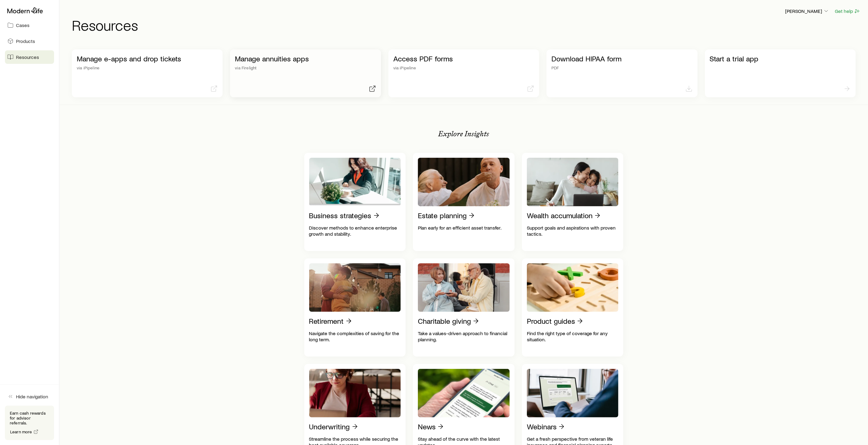 This screenshot has width=868, height=445. Describe the element at coordinates (355, 336) in the screenshot. I see `p: Navigate the complexities of saving for the long term.` at that location.